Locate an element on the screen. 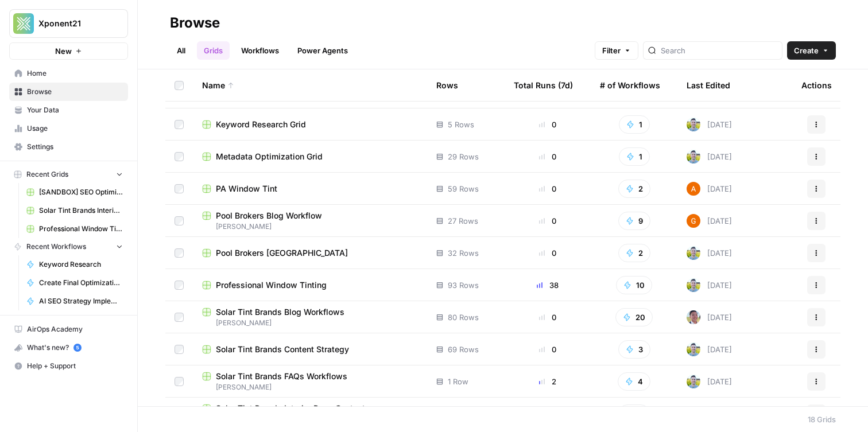 The image size is (868, 432). a: All is located at coordinates (181, 50).